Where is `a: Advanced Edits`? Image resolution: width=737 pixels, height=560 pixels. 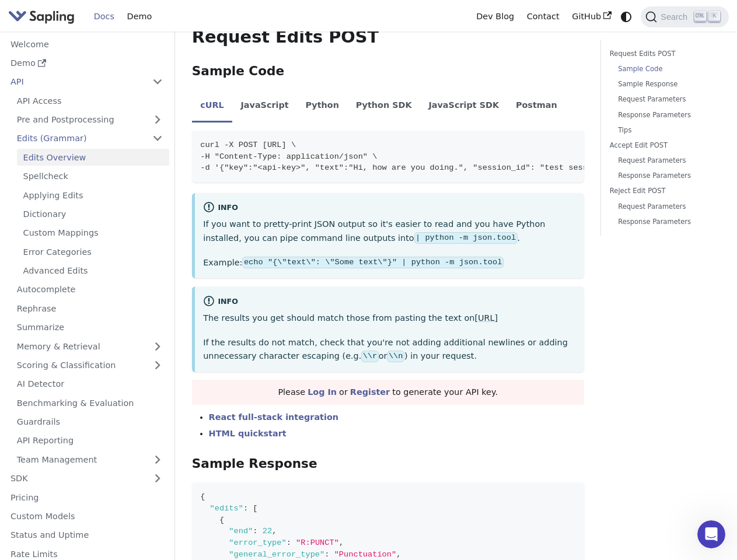 a: Advanced Edits is located at coordinates (93, 271).